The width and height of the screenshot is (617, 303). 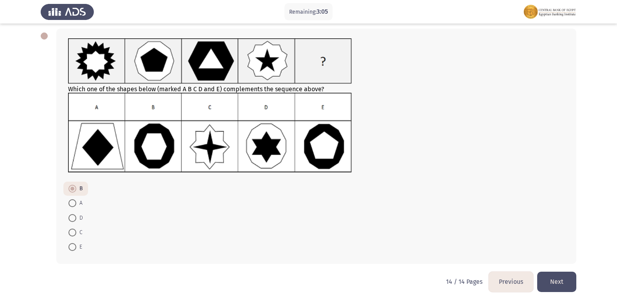 I want to click on span: C, so click(x=79, y=232).